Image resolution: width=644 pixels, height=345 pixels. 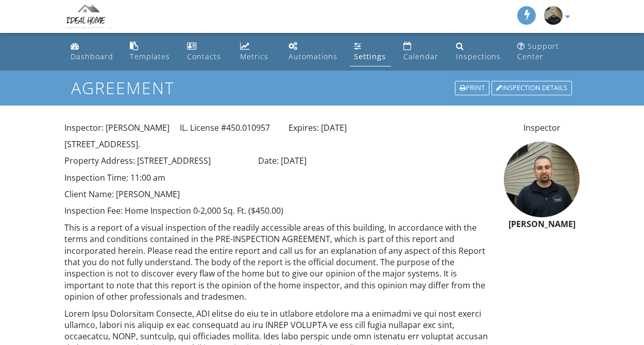 What do you see at coordinates (278, 210) in the screenshot?
I see `p: Inspection Fee: Home Inspection 0-2,000 Sq. Ft. ($450.00)` at bounding box center [278, 210].